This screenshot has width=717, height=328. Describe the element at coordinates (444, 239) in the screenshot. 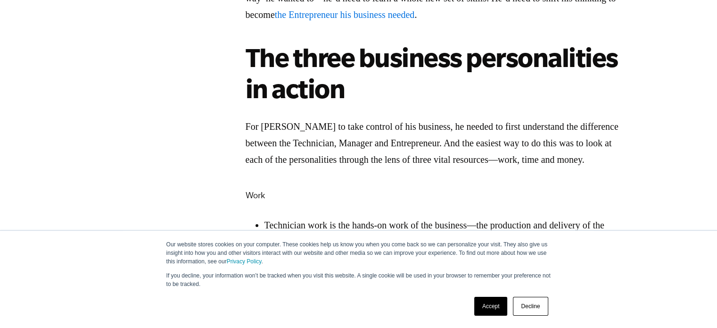

I see `li: Technician work is the hands-on work of the business—the production and delivery of the product o...` at that location.